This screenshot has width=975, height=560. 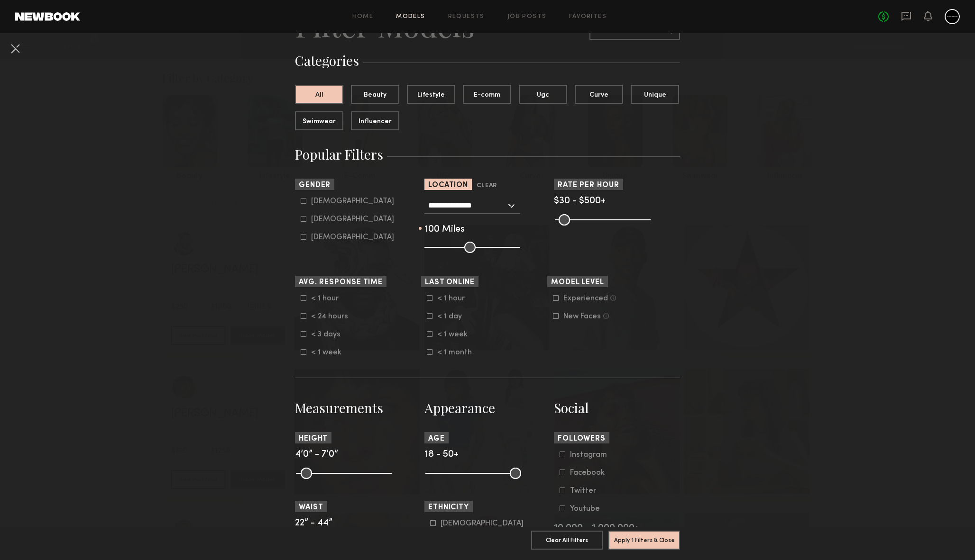 What do you see at coordinates (319, 121) in the screenshot?
I see `button: Swimwear` at bounding box center [319, 121].